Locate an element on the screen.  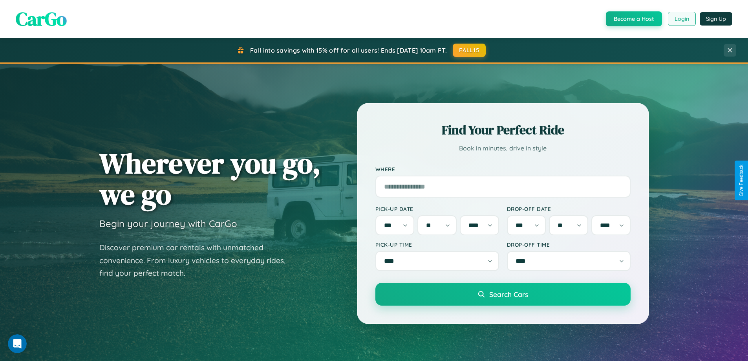
label: Where is located at coordinates (503, 169).